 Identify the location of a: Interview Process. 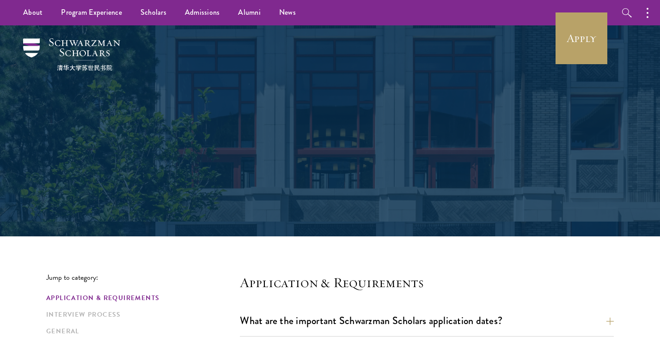
(140, 315).